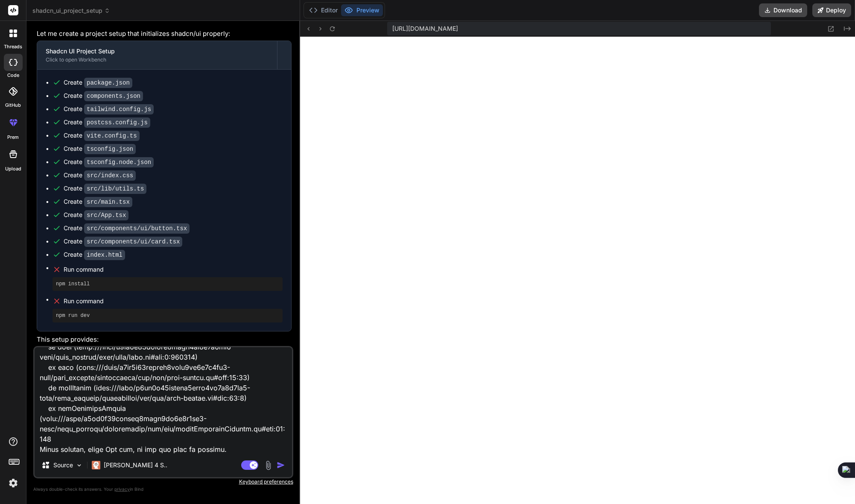  Describe the element at coordinates (323, 10) in the screenshot. I see `button: Editor` at that location.